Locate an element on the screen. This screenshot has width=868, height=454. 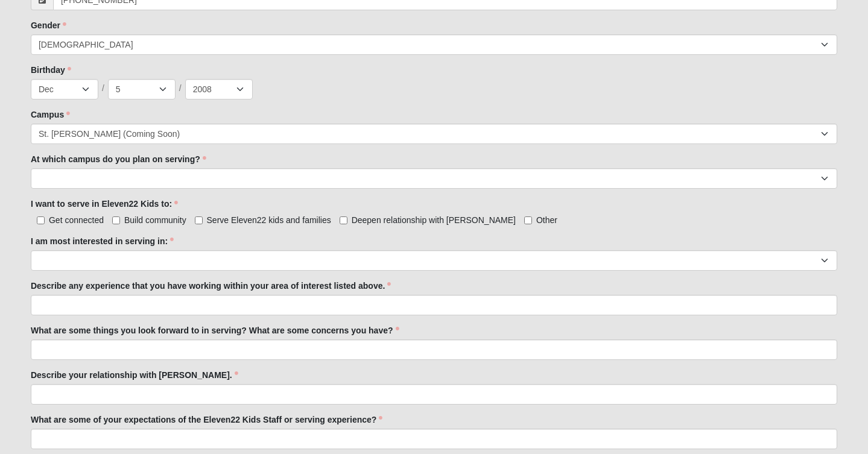
label: I am most interested in serving in: is located at coordinates (102, 242).